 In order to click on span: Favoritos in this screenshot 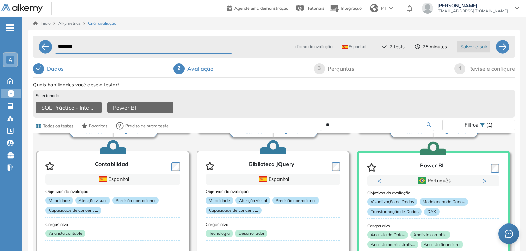, I will do `click(98, 126)`.